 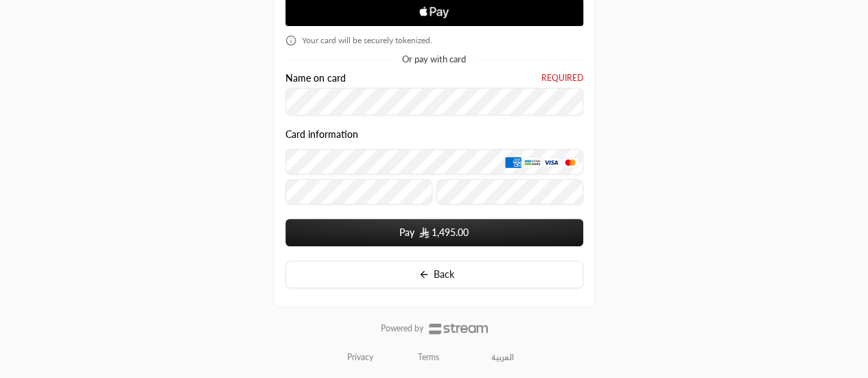 What do you see at coordinates (562, 78) in the screenshot?
I see `span: Required` at bounding box center [562, 78].